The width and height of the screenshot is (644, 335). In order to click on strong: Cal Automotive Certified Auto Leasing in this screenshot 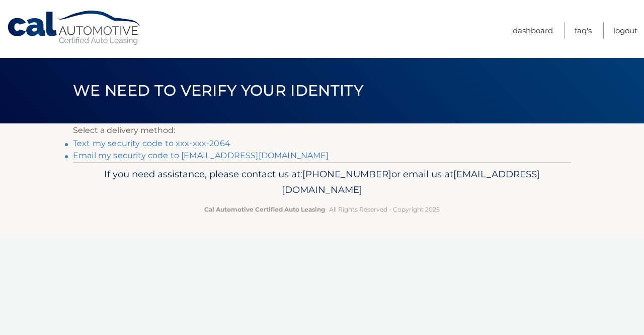, I will do `click(265, 209)`.